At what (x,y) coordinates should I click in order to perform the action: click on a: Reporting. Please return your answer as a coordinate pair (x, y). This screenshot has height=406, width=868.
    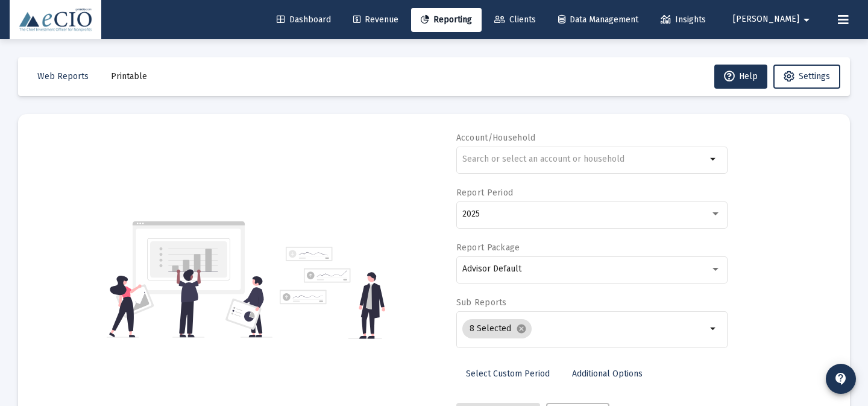
    Looking at the image, I should click on (446, 20).